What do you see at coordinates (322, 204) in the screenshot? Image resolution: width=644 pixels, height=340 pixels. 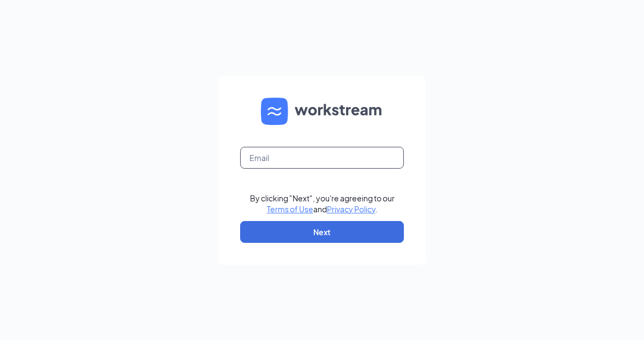 I see `div: By clicking "Next", you're agreeing to our and .` at bounding box center [322, 204].